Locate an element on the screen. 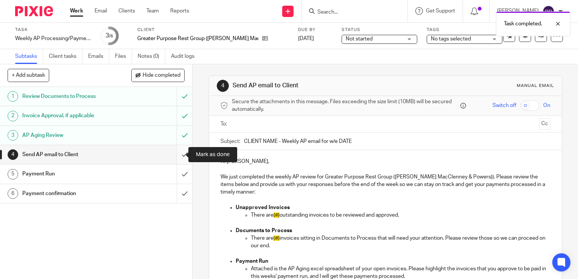  a: Subtasks is located at coordinates (29, 56).